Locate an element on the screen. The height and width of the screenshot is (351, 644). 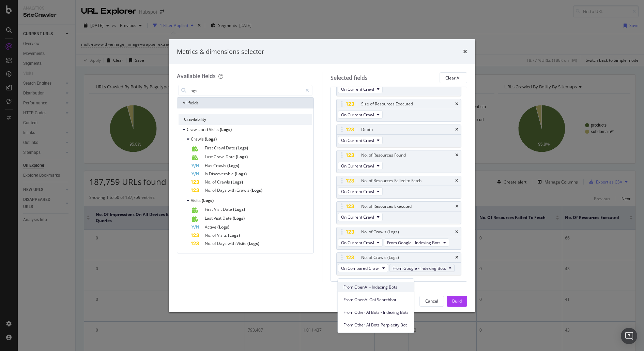
div: No. of Resources Executed is located at coordinates (386, 206).